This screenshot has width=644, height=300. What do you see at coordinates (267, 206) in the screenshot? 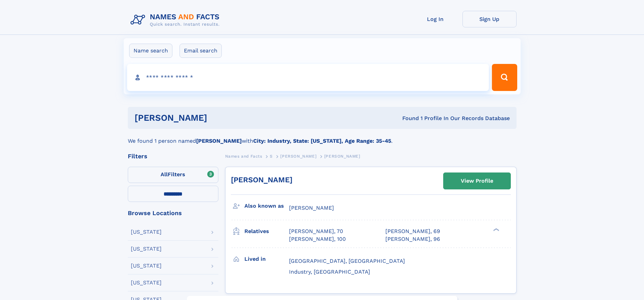
I see `h3: Also known as` at bounding box center [267, 206].